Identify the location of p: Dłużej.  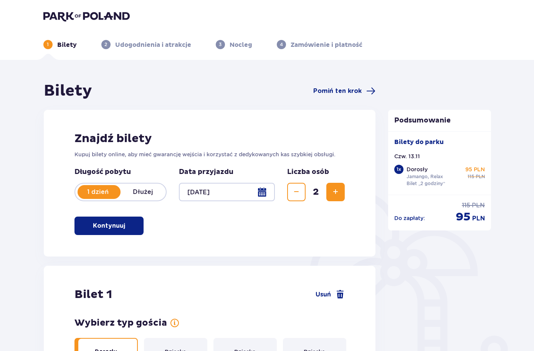
(143, 192).